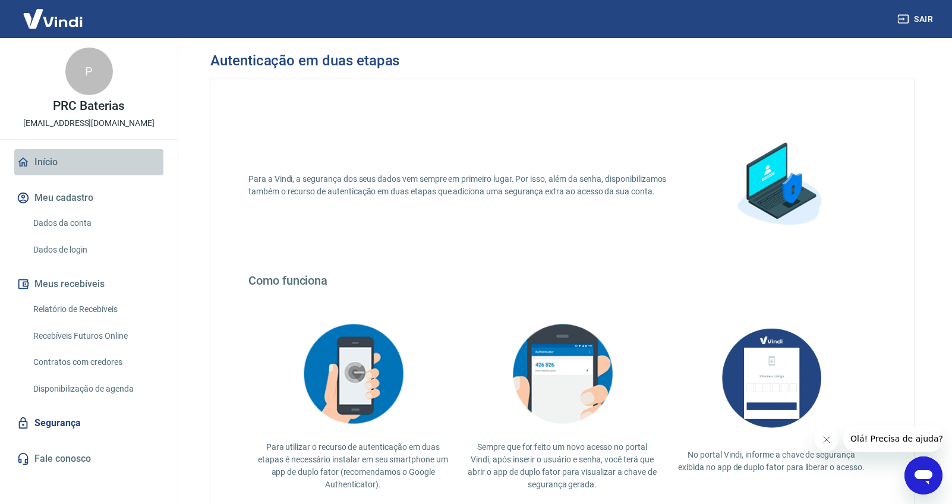 The width and height of the screenshot is (952, 504). I want to click on p: No portal Vindi, informe a chave de segurança exibida no app de duplo fator para liberar o acesso., so click(771, 461).